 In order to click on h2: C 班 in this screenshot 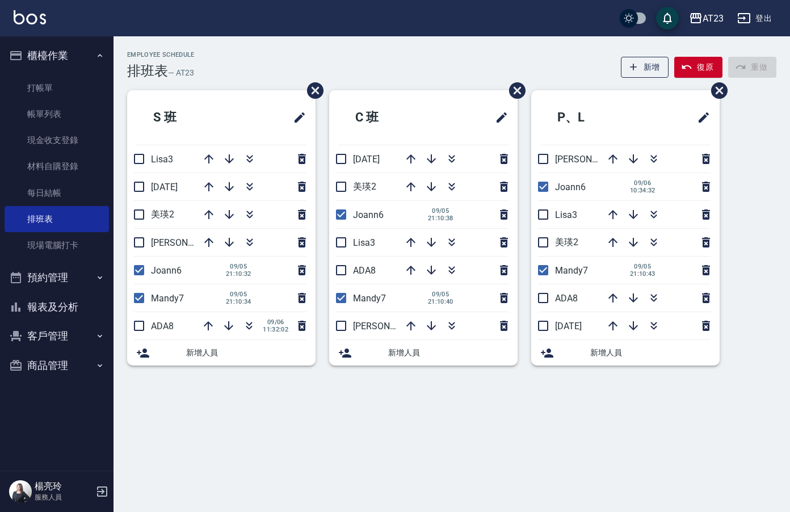, I will do `click(390, 118)`.